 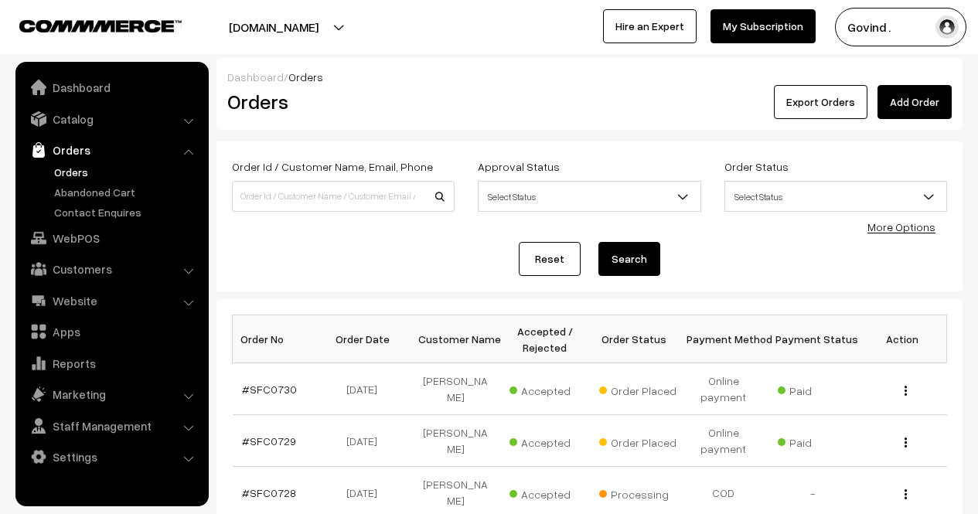 What do you see at coordinates (634, 339) in the screenshot?
I see `th: Order Status` at bounding box center [634, 339].